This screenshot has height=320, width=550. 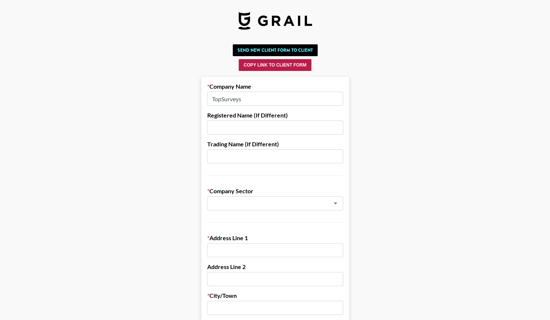 I want to click on img: Grail Talent Logo, so click(x=275, y=21).